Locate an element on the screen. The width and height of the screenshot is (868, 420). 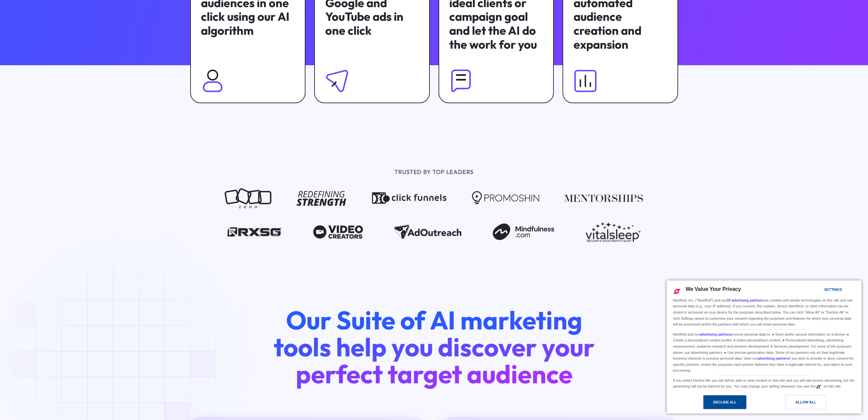
a: Decline All is located at coordinates (718, 404).